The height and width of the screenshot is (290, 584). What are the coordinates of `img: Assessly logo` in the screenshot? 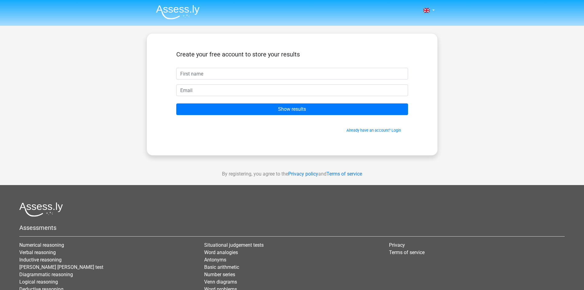 It's located at (41, 209).